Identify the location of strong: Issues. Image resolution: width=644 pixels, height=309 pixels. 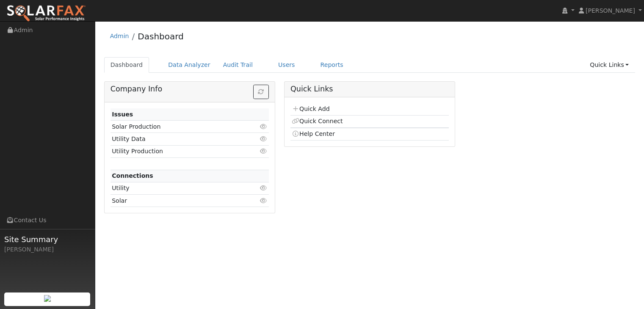
(122, 114).